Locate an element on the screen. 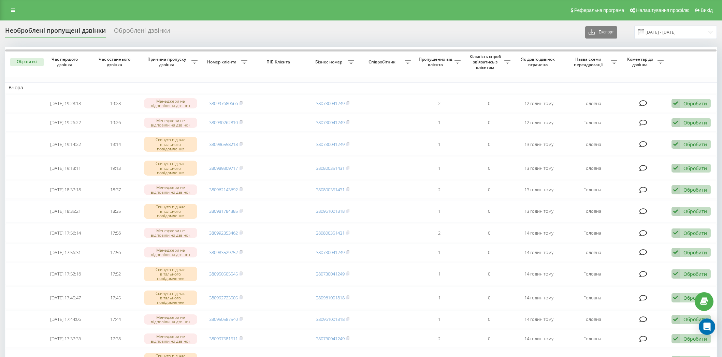 Image resolution: width=722 pixels, height=357 pixels. span: Пропущених від клієнта is located at coordinates (436, 62).